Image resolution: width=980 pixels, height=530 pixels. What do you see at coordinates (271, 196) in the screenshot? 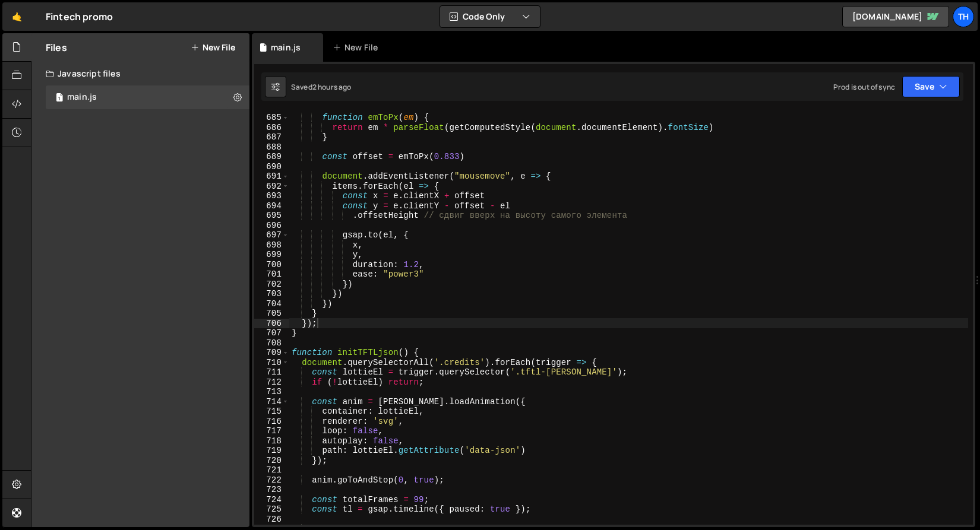
I see `div: 693` at bounding box center [271, 196].